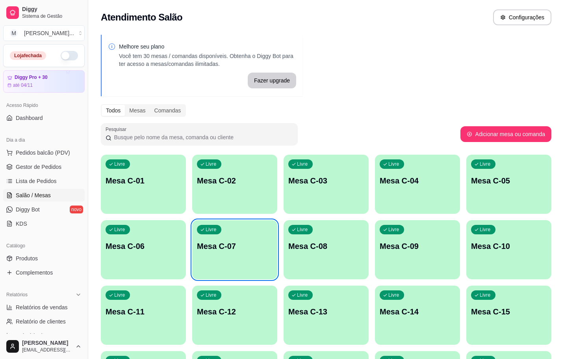  What do you see at coordinates (44, 195) in the screenshot?
I see `a: Salão / Mesas` at bounding box center [44, 195].